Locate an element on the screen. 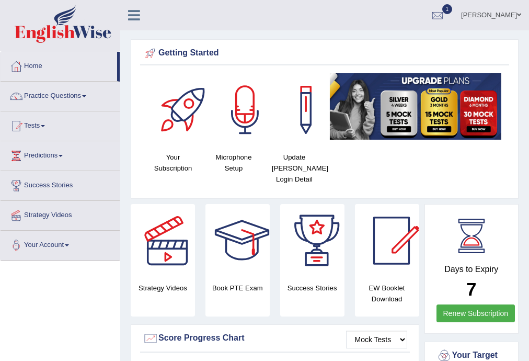 The height and width of the screenshot is (361, 529). a: Strategy Videos is located at coordinates (60, 214).